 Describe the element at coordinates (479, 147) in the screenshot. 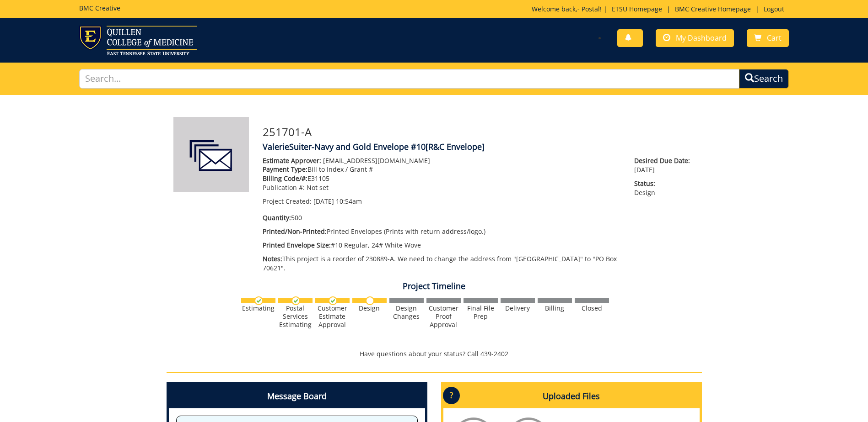

I see `h4: ValerieSuiter-Navy and Gold Envelope #10` at that location.